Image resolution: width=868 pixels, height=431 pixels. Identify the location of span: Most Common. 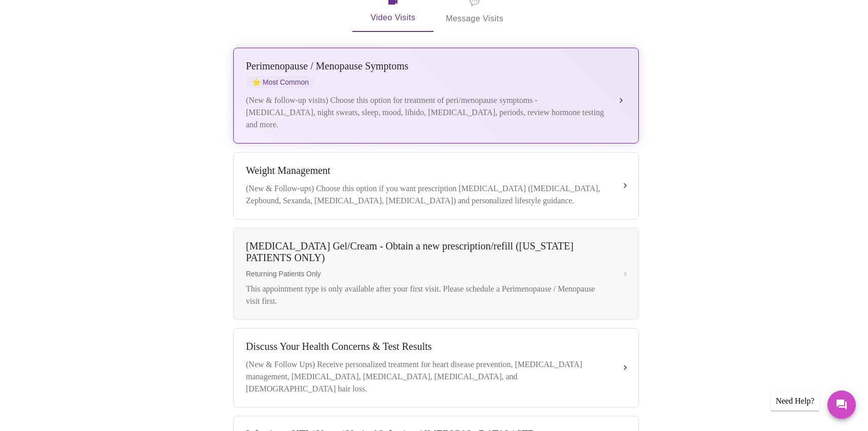
(280, 82).